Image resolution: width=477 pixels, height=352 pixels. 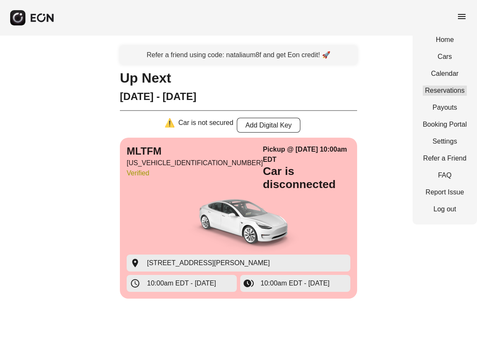 I want to click on a: Report Issue, so click(x=445, y=192).